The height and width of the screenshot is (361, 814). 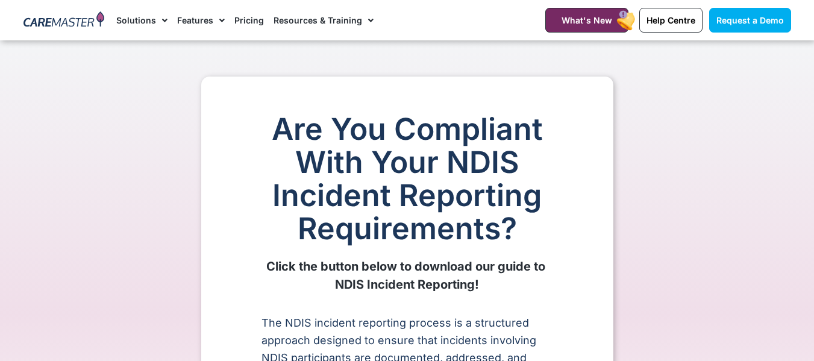 I want to click on a: Request a Demo, so click(x=750, y=20).